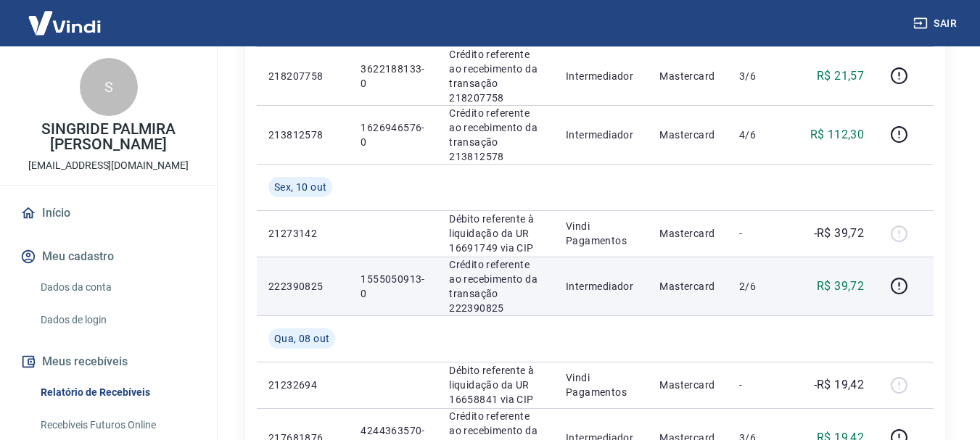 This screenshot has width=980, height=440. I want to click on a: Início, so click(108, 214).